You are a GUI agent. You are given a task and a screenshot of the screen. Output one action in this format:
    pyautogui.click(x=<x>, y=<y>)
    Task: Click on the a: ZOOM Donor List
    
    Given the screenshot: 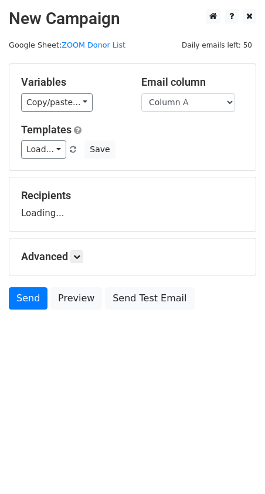 What is the action you would take?
    pyautogui.click(x=93, y=45)
    